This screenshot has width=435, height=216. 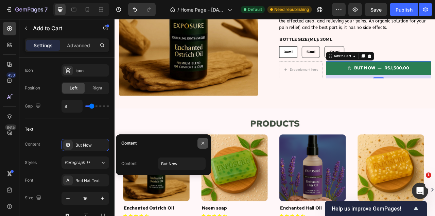 What do you see at coordinates (29, 180) in the screenshot?
I see `div: Font` at bounding box center [29, 180].